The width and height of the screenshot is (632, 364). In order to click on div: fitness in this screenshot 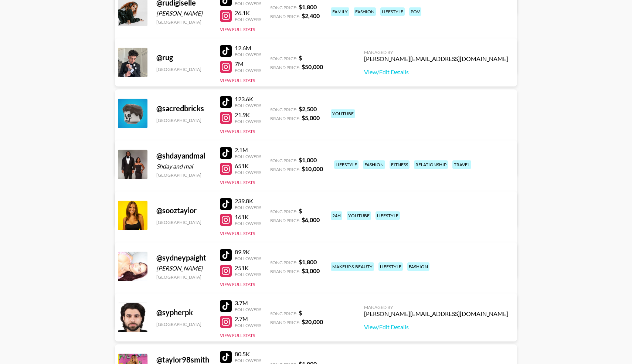, I will do `click(399, 164)`.